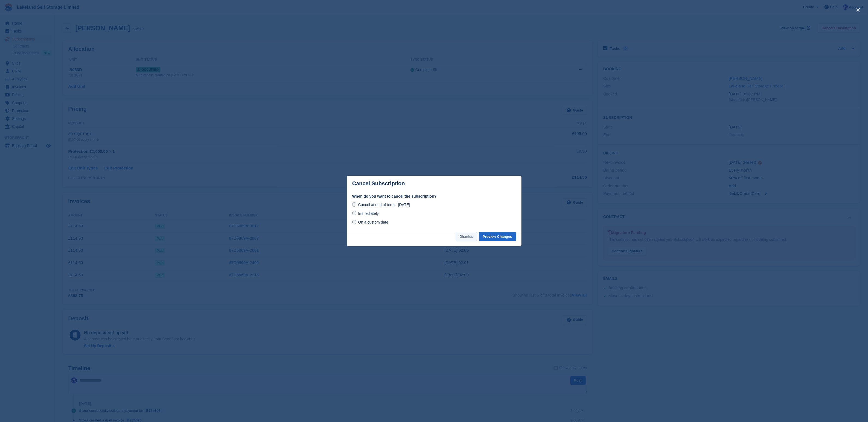 This screenshot has width=868, height=422. Describe the element at coordinates (368, 213) in the screenshot. I see `span: Immediately` at that location.